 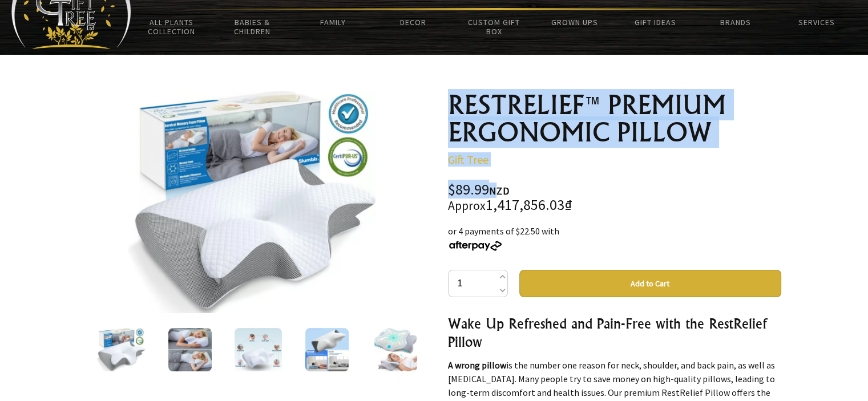 I want to click on a: Family, so click(x=332, y=22).